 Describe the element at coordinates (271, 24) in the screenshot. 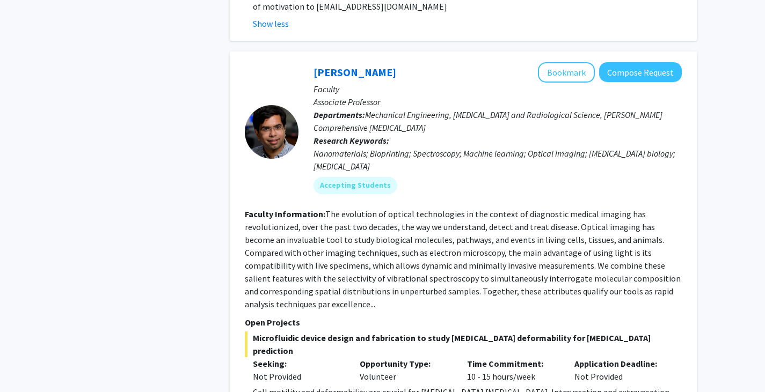

I see `button: Show less` at that location.